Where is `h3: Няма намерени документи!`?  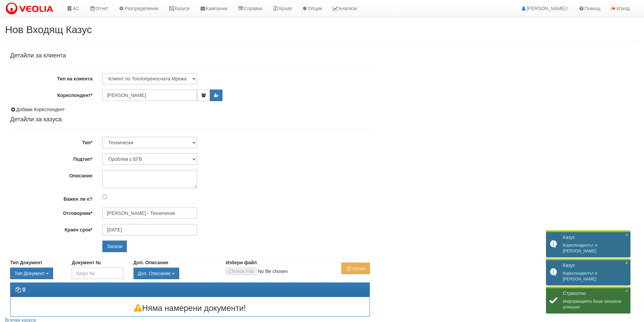 h3: Няма намерени документи! is located at coordinates (190, 308).